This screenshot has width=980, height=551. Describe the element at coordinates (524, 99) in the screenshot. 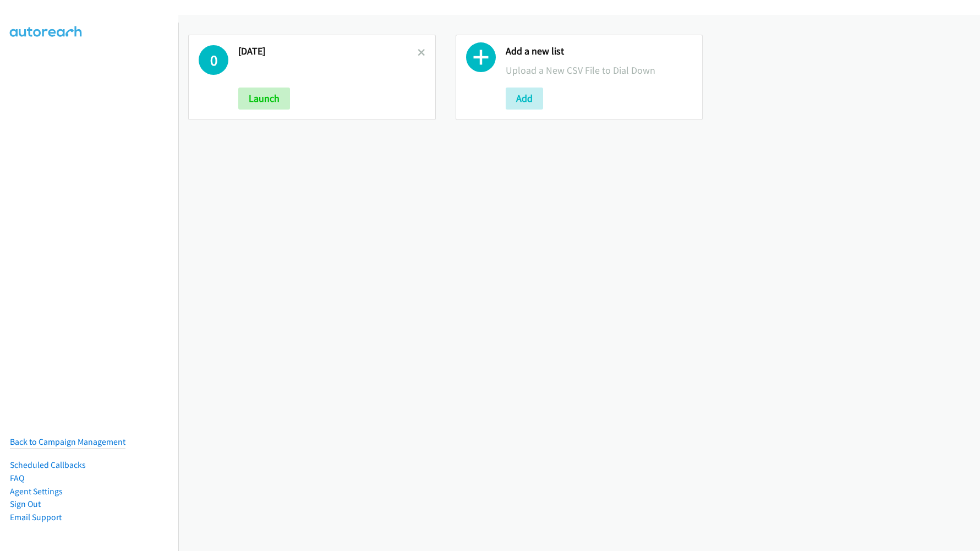

I see `button: Add` at that location.